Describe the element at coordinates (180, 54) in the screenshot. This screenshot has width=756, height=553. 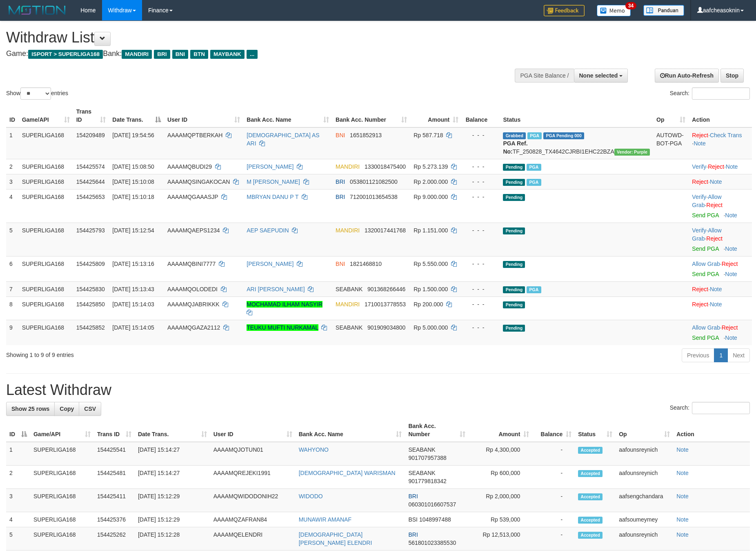
I see `span: BNI` at that location.